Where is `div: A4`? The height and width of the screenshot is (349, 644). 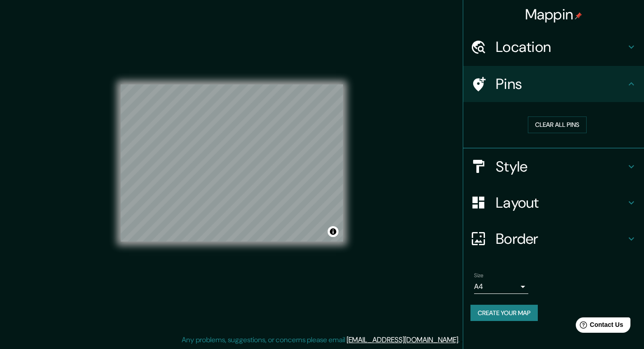 div: A4 is located at coordinates (501, 287).